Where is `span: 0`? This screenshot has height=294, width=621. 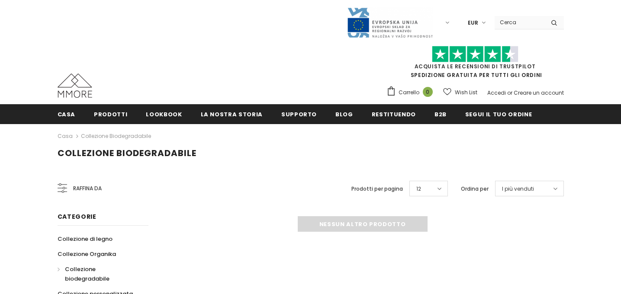 span: 0 is located at coordinates (428, 92).